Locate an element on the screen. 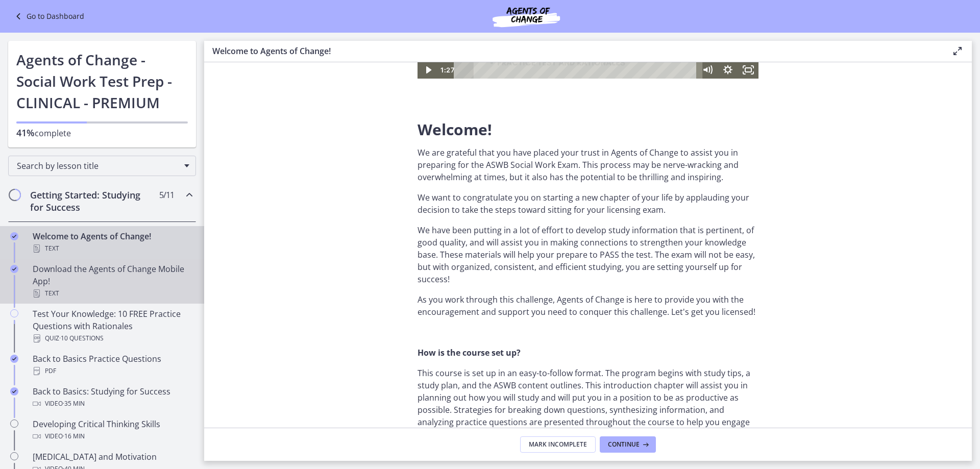 The height and width of the screenshot is (469, 980). div: Test Your Knowledge: 10 FREE Practice Questions with Rationales is located at coordinates (112, 326).